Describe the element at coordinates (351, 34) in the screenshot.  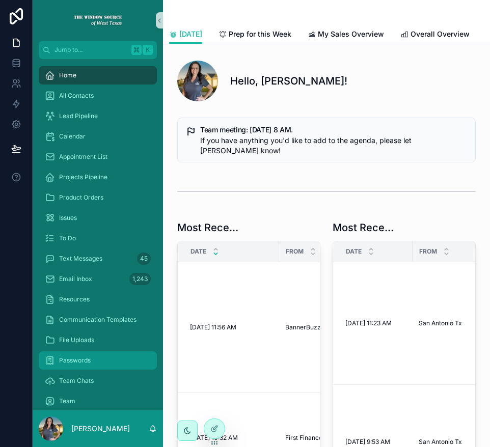
I see `span: My Sales Overview` at that location.